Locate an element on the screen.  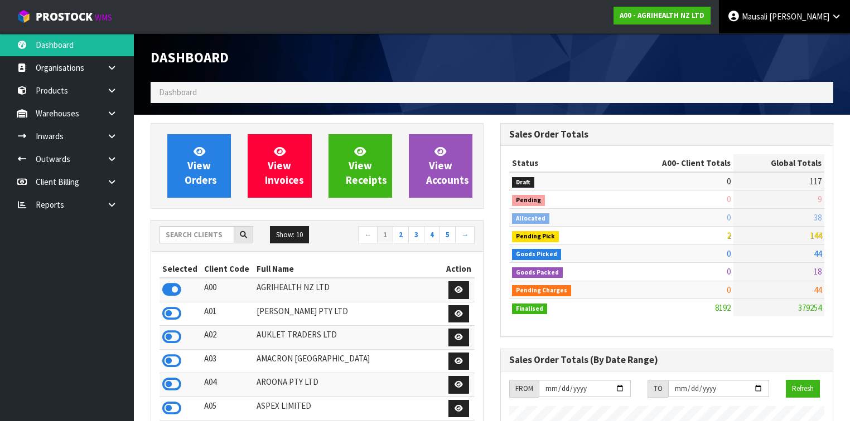
span: 2 is located at coordinates (728, 235).